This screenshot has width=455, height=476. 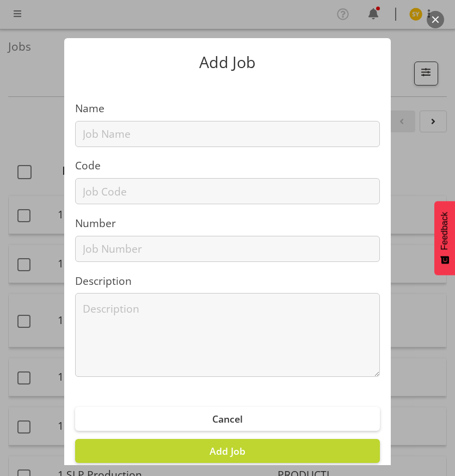 I want to click on label: Number, so click(x=228, y=223).